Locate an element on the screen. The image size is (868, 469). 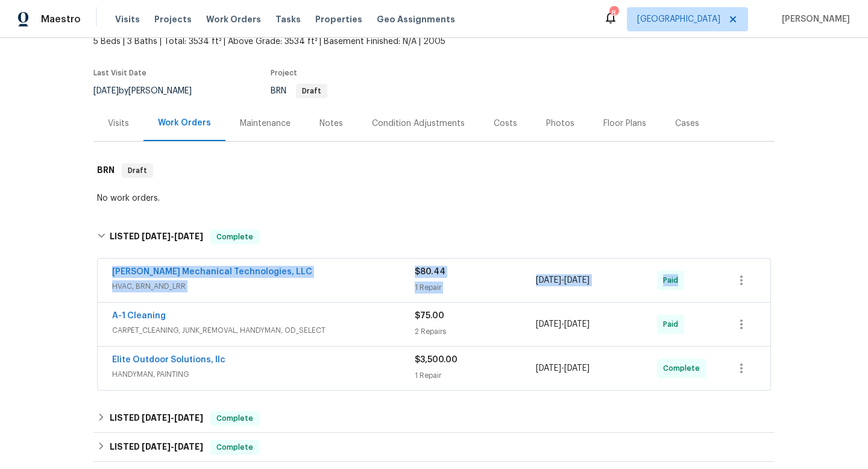
span: Geo Assignments is located at coordinates (416, 19).